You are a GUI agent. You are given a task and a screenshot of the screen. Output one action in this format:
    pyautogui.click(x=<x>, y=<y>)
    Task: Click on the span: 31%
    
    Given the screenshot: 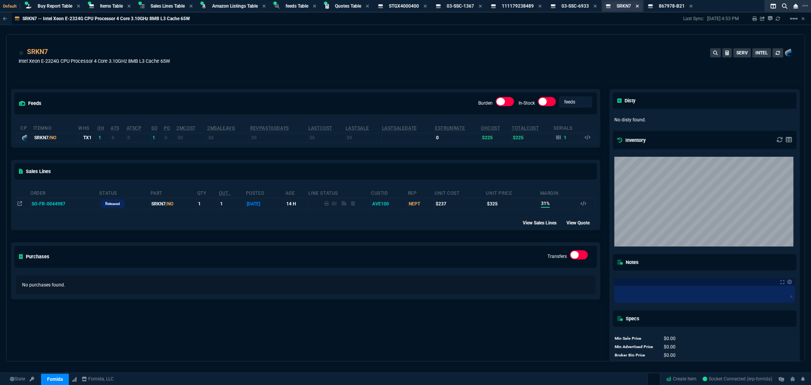 What is the action you would take?
    pyautogui.click(x=545, y=204)
    